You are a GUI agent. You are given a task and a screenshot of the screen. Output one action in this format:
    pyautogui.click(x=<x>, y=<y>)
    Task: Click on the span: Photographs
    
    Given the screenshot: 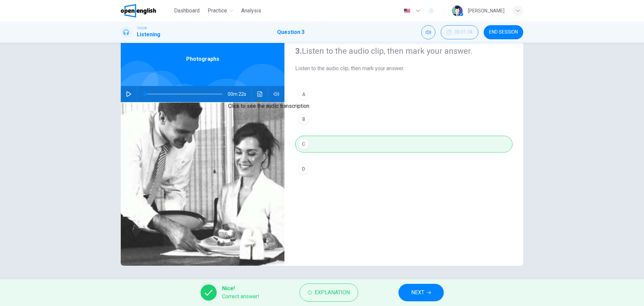 What is the action you would take?
    pyautogui.click(x=203, y=59)
    